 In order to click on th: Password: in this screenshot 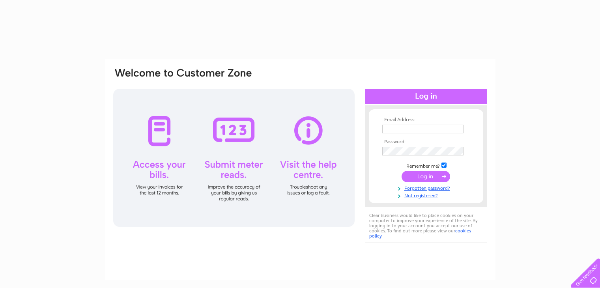, I will do `click(426, 142)`.